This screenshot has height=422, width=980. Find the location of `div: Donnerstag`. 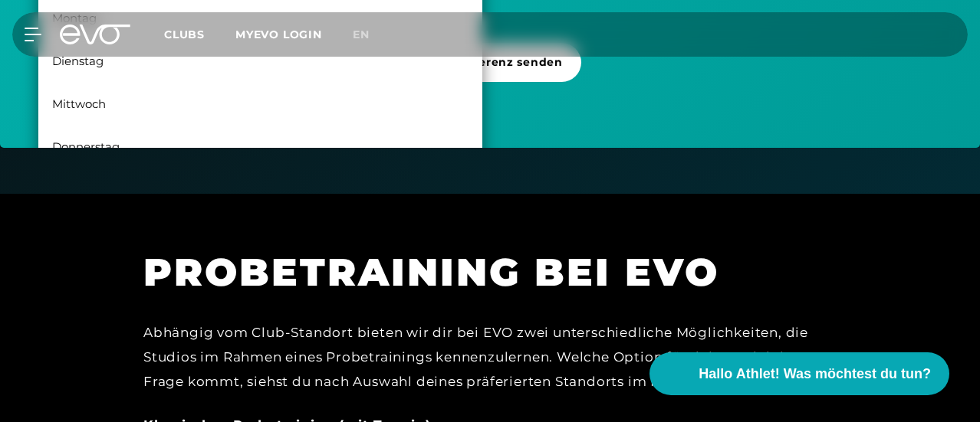

div: Donnerstag is located at coordinates (260, 146).